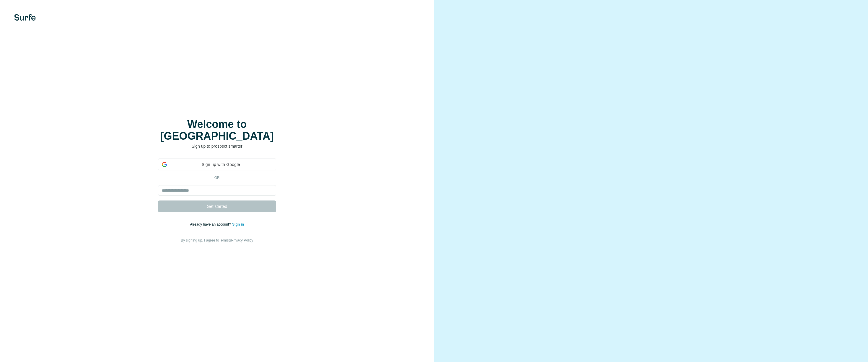 The image size is (868, 362). I want to click on span: Already have an account?, so click(211, 224).